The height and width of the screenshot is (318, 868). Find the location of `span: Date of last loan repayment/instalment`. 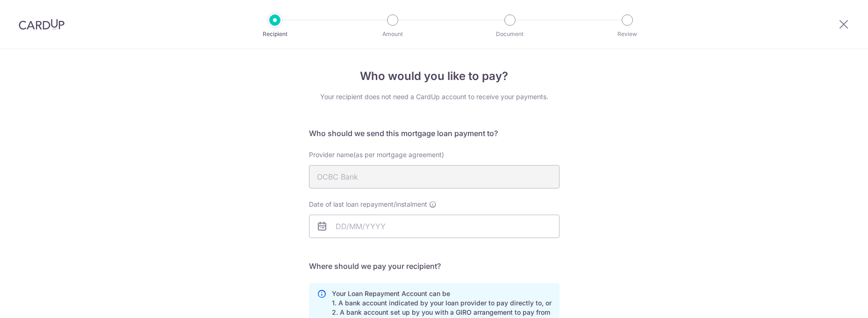

span: Date of last loan repayment/instalment is located at coordinates (368, 205).